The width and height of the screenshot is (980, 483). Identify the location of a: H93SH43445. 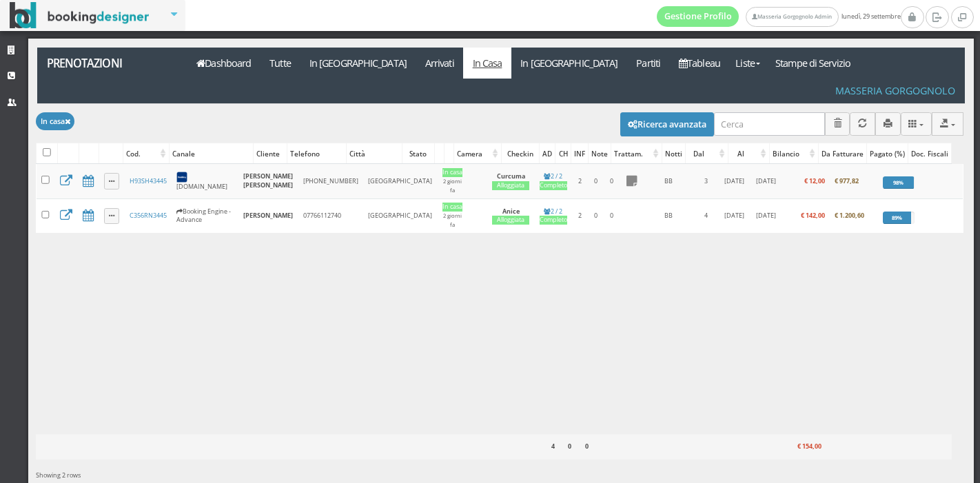
(148, 180).